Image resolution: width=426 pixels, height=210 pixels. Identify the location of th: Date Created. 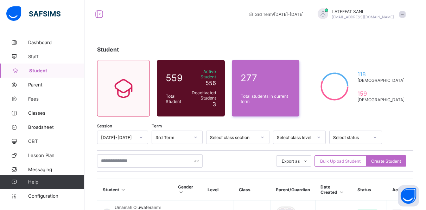
(334, 189).